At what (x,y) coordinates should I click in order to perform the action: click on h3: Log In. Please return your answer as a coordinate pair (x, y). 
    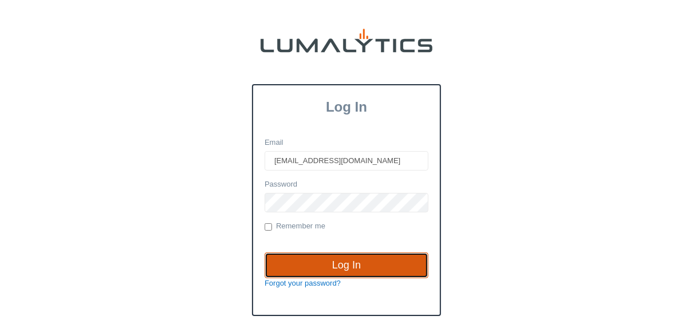
    Looking at the image, I should click on (347, 107).